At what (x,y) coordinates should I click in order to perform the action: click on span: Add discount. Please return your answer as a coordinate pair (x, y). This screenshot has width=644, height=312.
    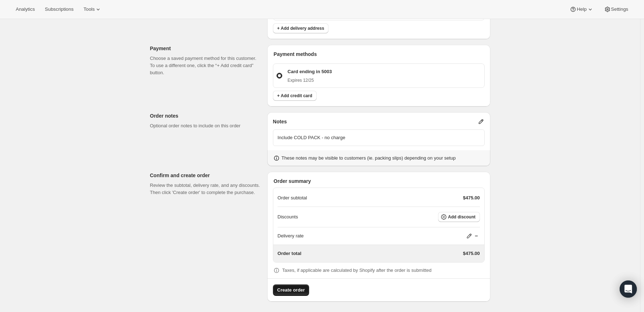
    Looking at the image, I should click on (462, 217).